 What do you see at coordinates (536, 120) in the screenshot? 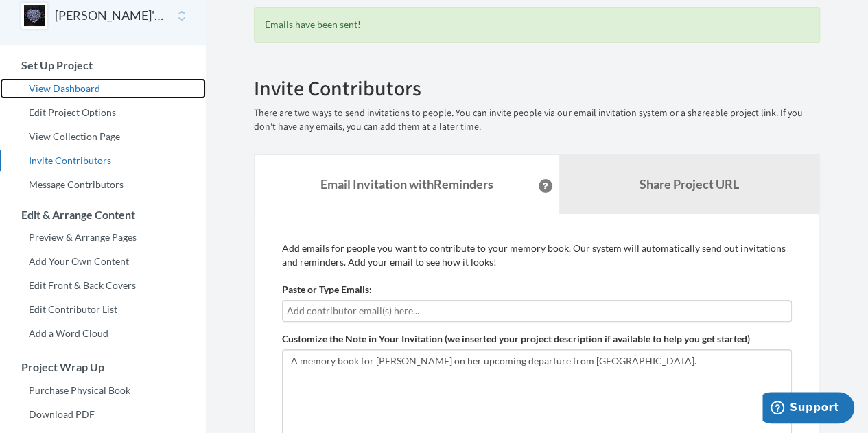
I see `p: There are two ways to send invitations to people. You can invite people via our email invitation ...` at bounding box center [536, 120].